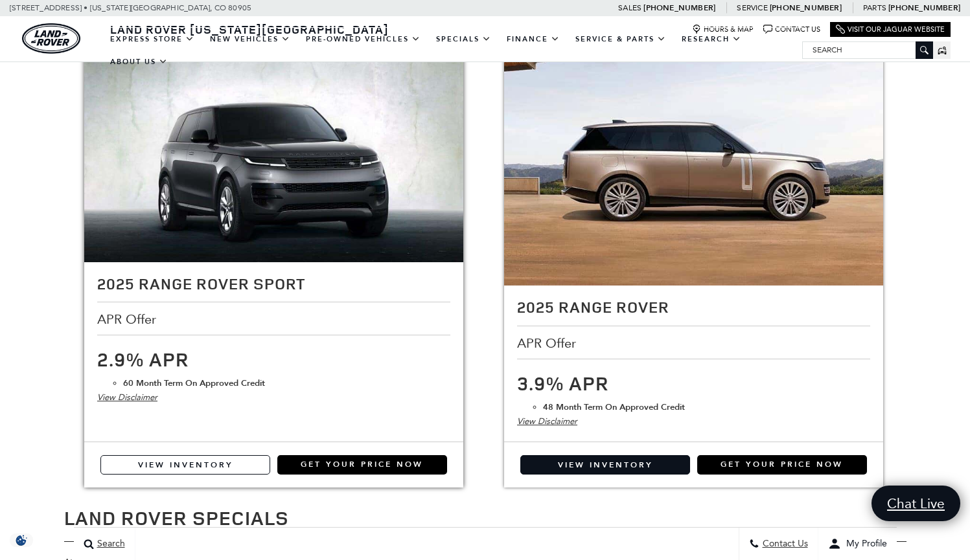  I want to click on input: Search, so click(868, 50).